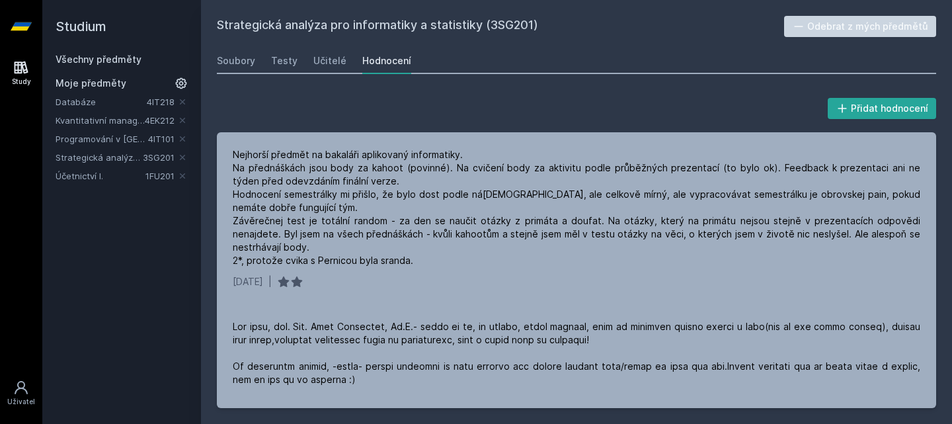 This screenshot has height=424, width=952. What do you see at coordinates (21, 73) in the screenshot?
I see `a: Study` at bounding box center [21, 73].